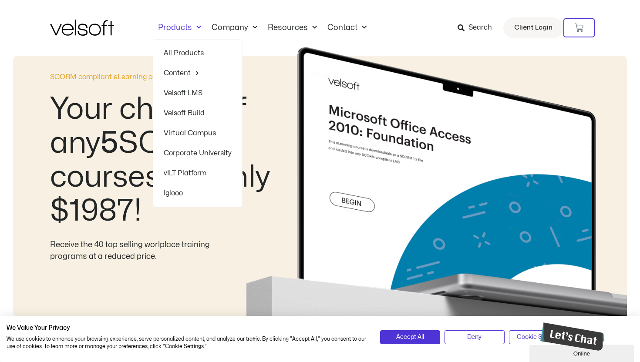 Image resolution: width=640 pixels, height=362 pixels. I want to click on ul: ProductsMenu Toggle, so click(198, 123).